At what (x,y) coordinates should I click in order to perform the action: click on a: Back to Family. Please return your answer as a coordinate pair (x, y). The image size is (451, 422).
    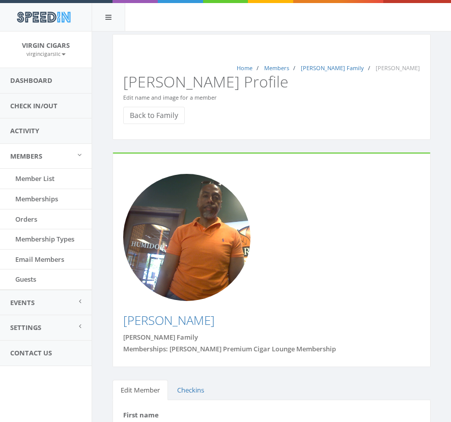
    Looking at the image, I should click on (154, 116).